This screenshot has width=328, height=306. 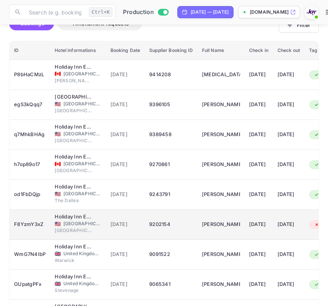 What do you see at coordinates (221, 195) in the screenshot?
I see `div: Aaron Inouye` at bounding box center [221, 195].